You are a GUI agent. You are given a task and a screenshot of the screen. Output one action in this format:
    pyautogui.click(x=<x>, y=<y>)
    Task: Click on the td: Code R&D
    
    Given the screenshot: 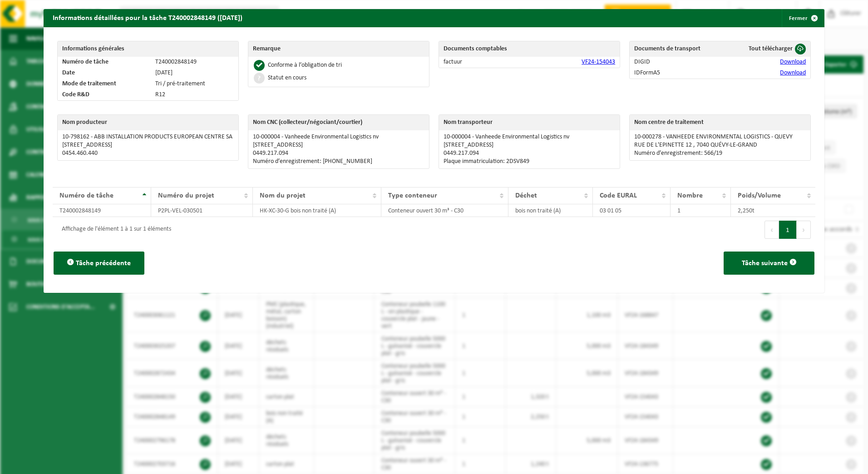 What is the action you would take?
    pyautogui.click(x=105, y=95)
    